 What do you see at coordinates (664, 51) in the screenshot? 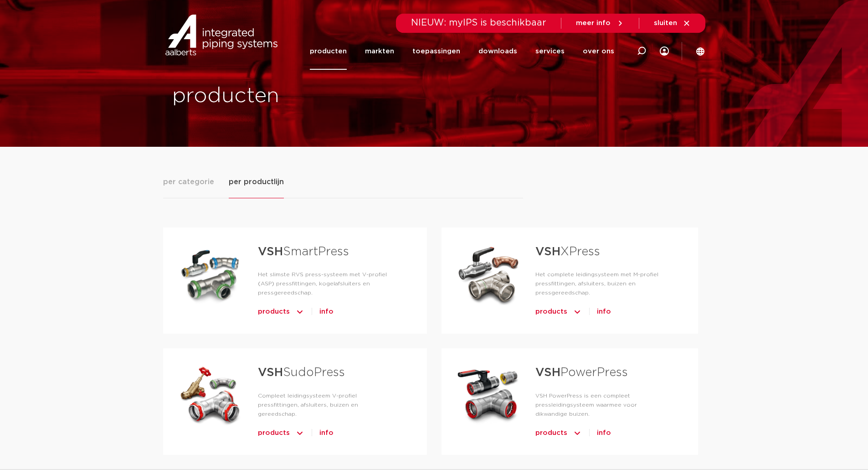
I see `div: my IPS` at bounding box center [664, 51].